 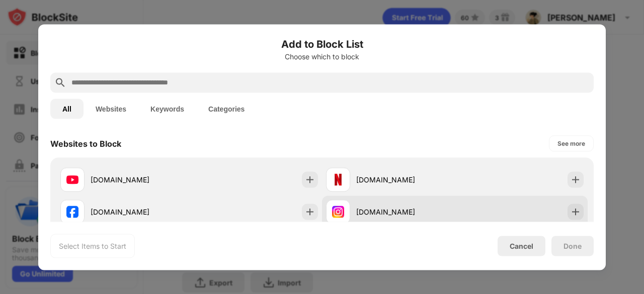 What do you see at coordinates (92, 246) in the screenshot?
I see `div: Select Items to Start` at bounding box center [92, 246].